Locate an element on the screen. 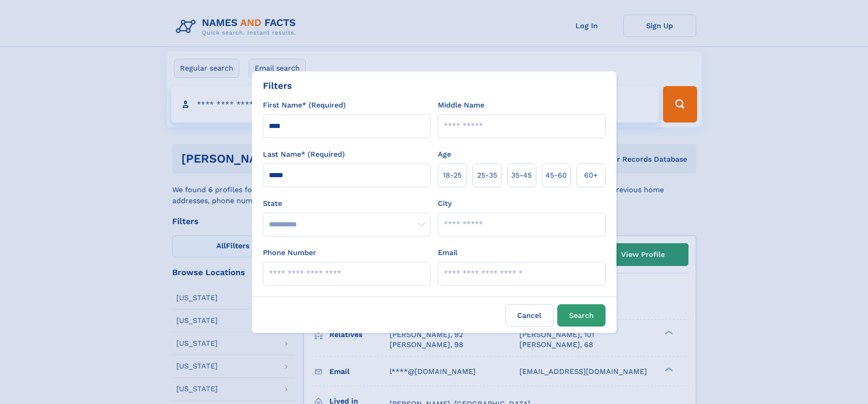 The width and height of the screenshot is (868, 404). label: First Name* (Required) is located at coordinates (304, 105).